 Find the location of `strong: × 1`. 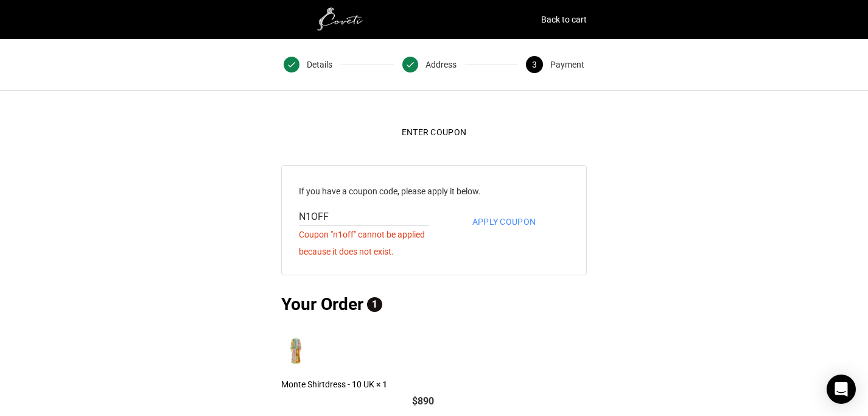

strong: × 1 is located at coordinates (382, 384).